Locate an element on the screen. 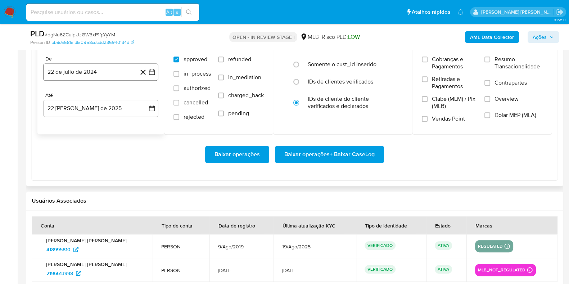 The width and height of the screenshot is (569, 284). button: Ações is located at coordinates (543, 37).